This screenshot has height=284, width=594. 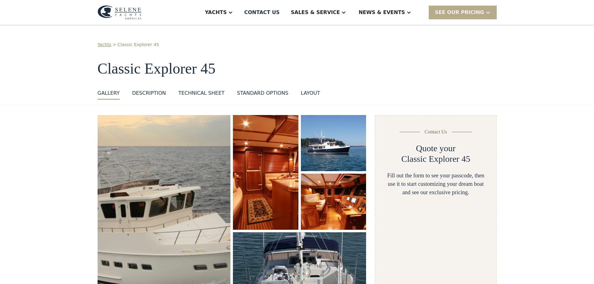 I want to click on div: layout, so click(x=311, y=93).